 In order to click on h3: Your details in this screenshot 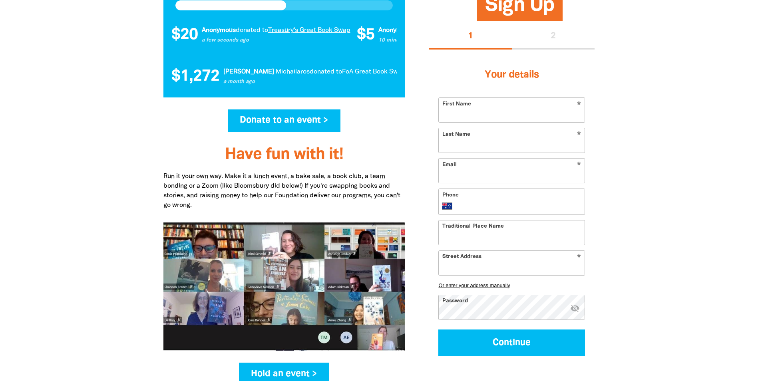, I will do `click(512, 75)`.